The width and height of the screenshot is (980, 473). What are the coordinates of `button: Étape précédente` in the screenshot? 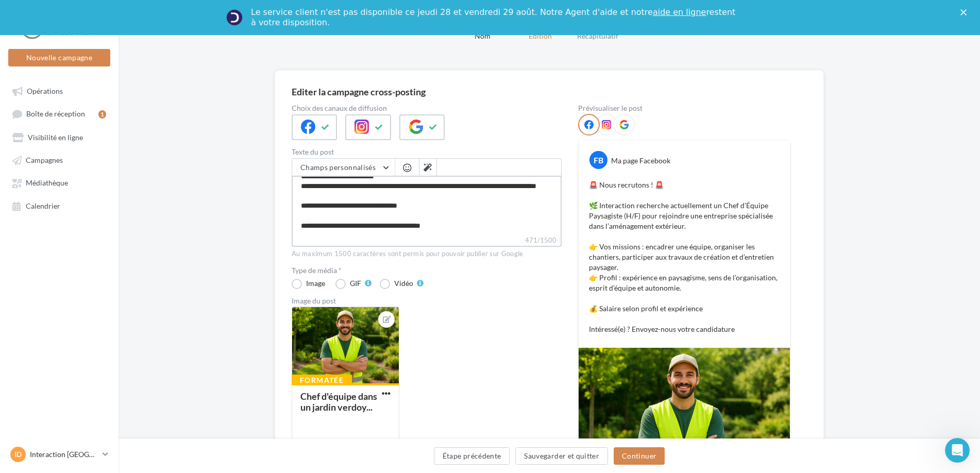 It's located at (472, 456).